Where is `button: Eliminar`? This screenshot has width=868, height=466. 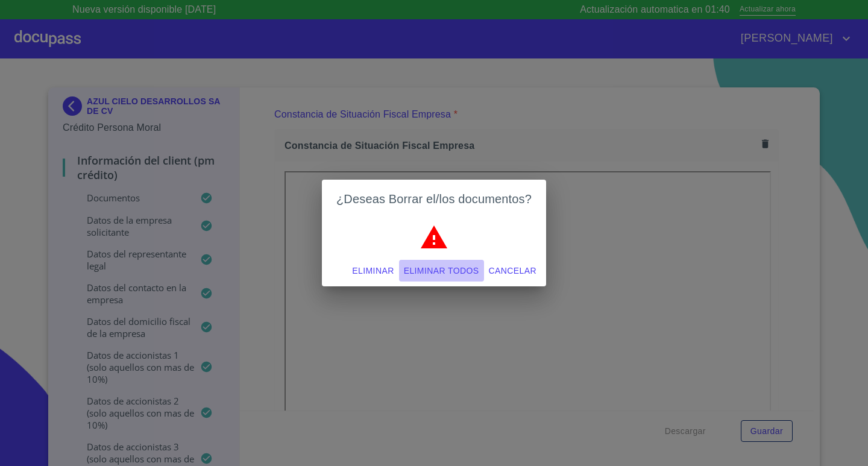
button: Eliminar is located at coordinates (372, 271).